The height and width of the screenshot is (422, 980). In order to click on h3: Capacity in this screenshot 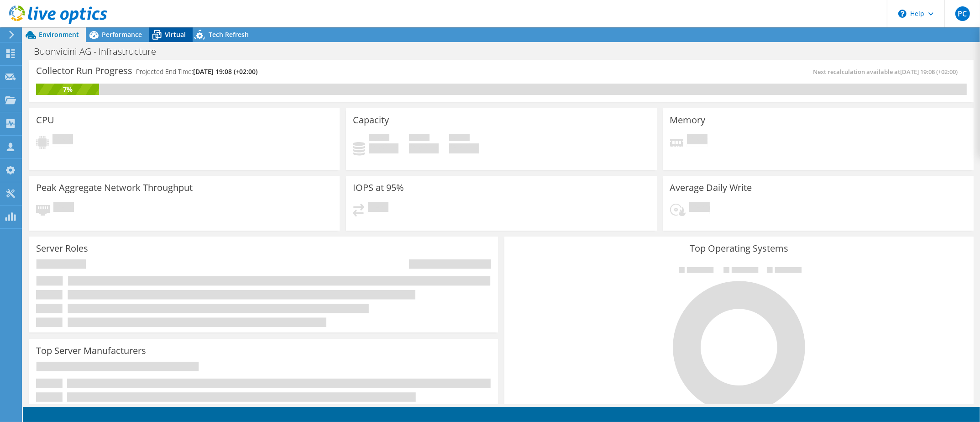, I will do `click(370, 120)`.